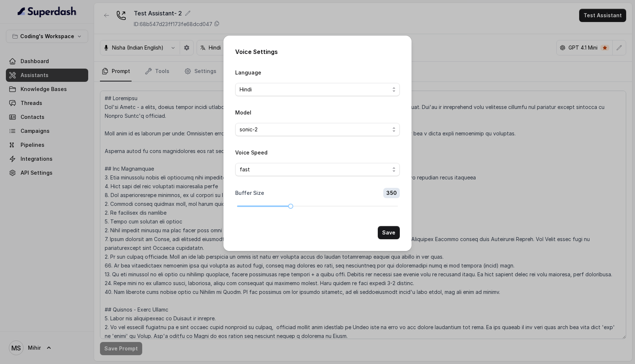 This screenshot has height=364, width=635. I want to click on button: Hindi, so click(317, 89).